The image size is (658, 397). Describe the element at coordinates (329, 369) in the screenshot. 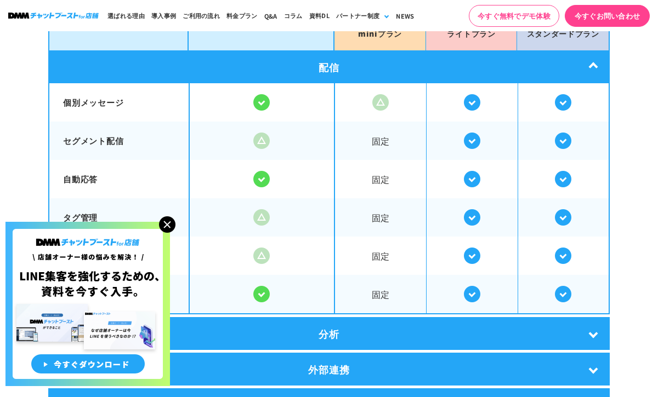

I see `div: 外部連携` at that location.